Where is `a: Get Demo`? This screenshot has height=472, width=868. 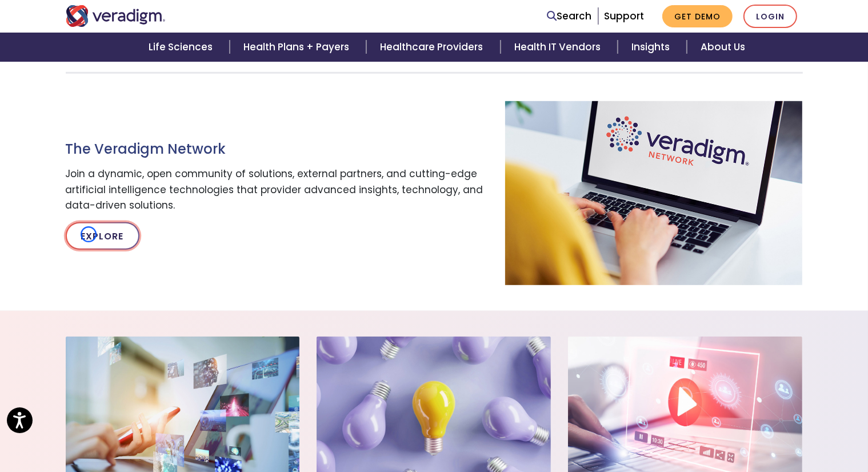
a: Get Demo is located at coordinates (697, 16).